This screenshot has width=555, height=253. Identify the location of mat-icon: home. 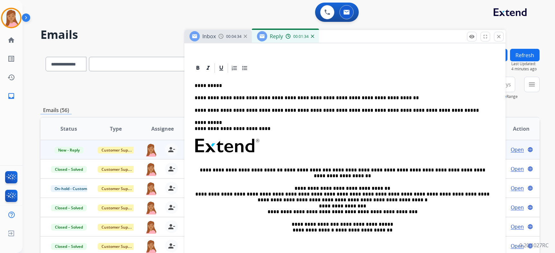
(11, 40).